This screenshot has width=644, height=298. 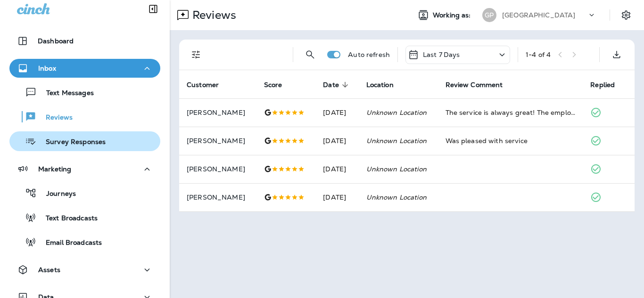 What do you see at coordinates (85, 68) in the screenshot?
I see `button: Inbox` at bounding box center [85, 68].